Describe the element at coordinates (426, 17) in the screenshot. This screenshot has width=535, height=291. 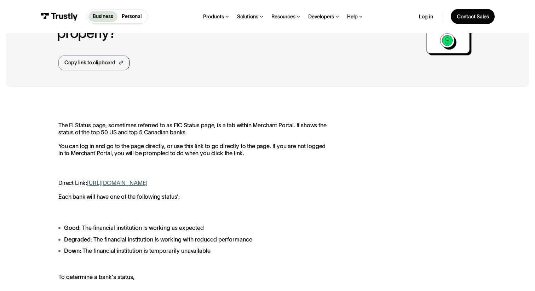
I see `a: Log in` at that location.